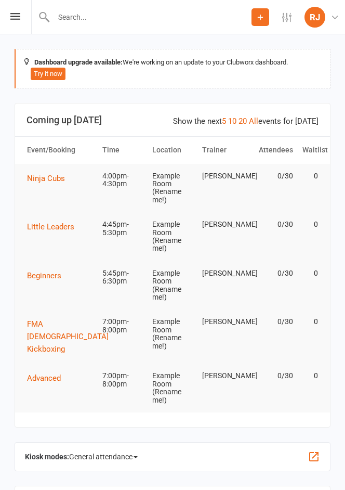 The width and height of the screenshot is (345, 490). What do you see at coordinates (48, 74) in the screenshot?
I see `button: Try it now` at bounding box center [48, 74].